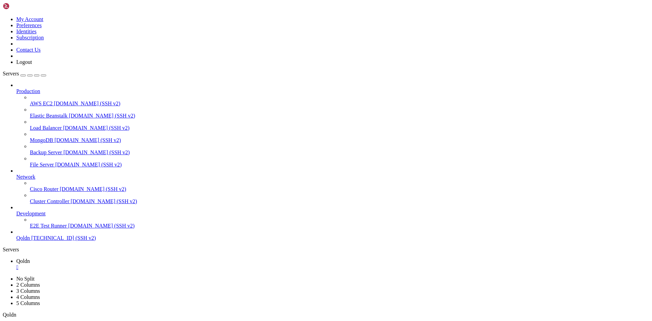  Describe the element at coordinates (29, 50) in the screenshot. I see `a: Contact Us` at that location.